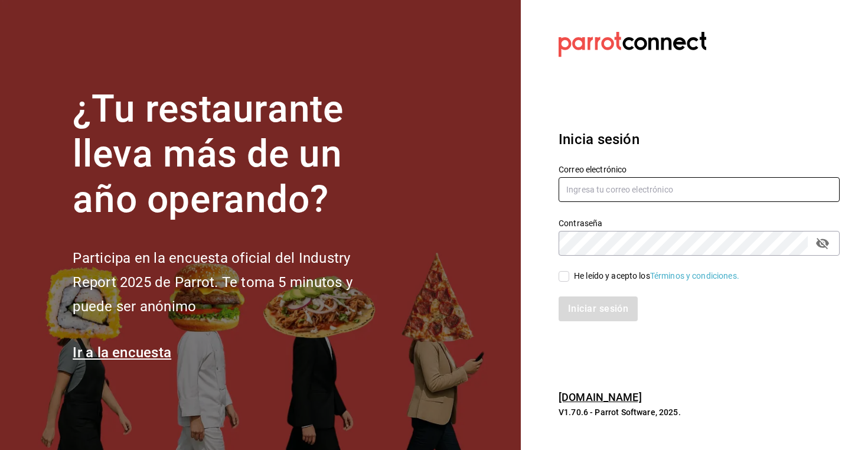 The height and width of the screenshot is (450, 868). I want to click on p: V1.70.6 - Parrot Software, 2025., so click(699, 413).